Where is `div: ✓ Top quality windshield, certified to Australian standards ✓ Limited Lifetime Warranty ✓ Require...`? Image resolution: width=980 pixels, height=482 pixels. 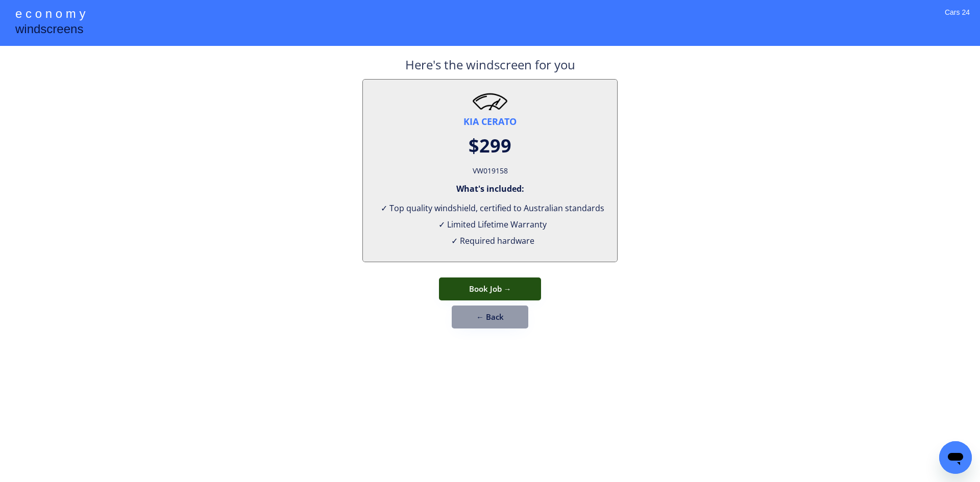 div: ✓ Top quality windshield, certified to Australian standards ✓ Limited Lifetime Warranty ✓ Require... is located at coordinates (490, 225).